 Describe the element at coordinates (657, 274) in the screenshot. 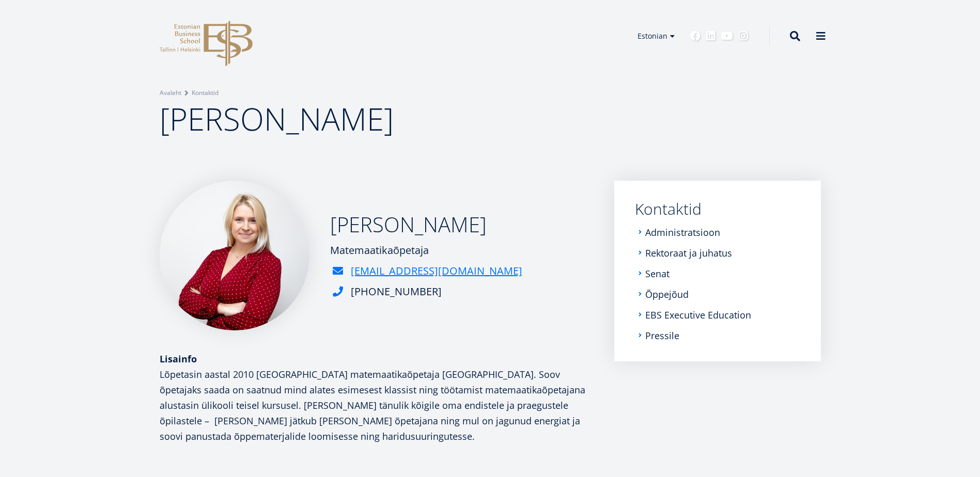

I see `a: Senat` at that location.